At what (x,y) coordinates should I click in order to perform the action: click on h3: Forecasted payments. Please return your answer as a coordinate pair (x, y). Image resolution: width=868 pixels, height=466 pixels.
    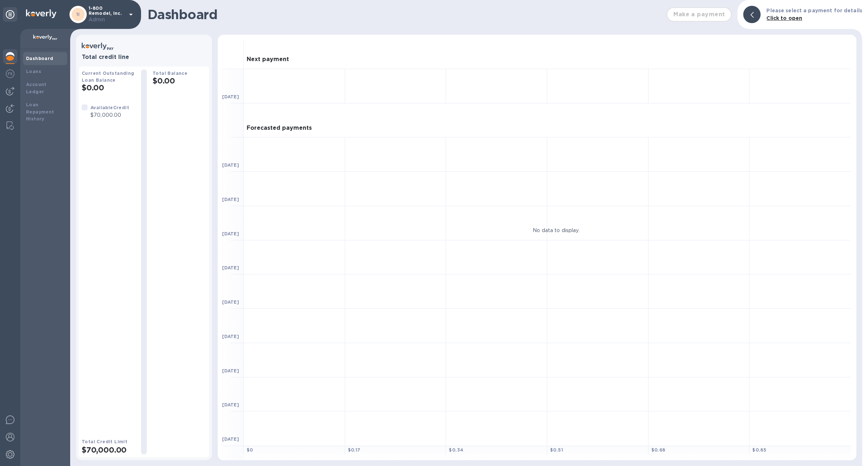
    Looking at the image, I should click on (279, 128).